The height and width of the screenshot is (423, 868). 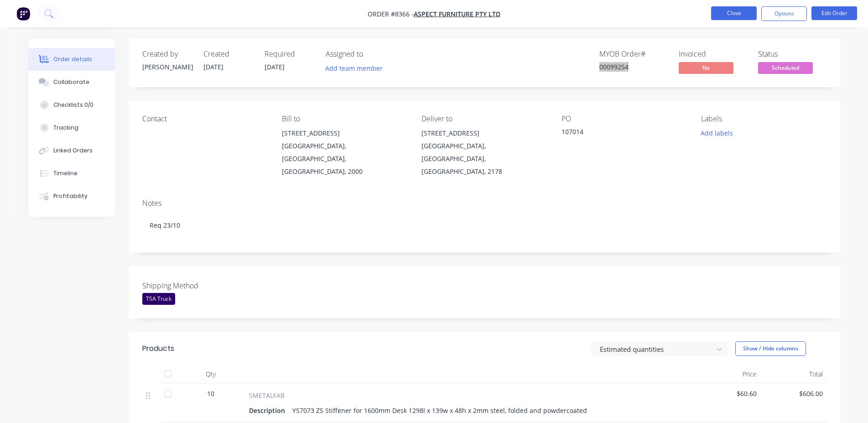 What do you see at coordinates (72, 174) in the screenshot?
I see `button: Timeline` at bounding box center [72, 174].